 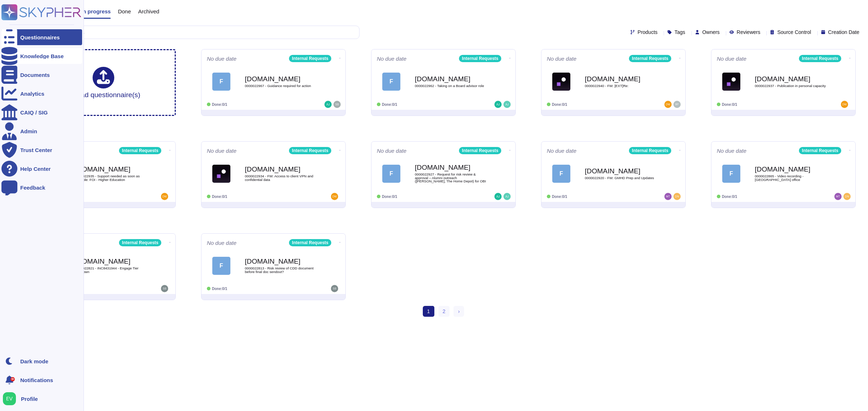 What do you see at coordinates (111, 270) in the screenshot?
I see `span: 0000022821 - INC8431944 - Engage Tier Unknown` at bounding box center [111, 270].